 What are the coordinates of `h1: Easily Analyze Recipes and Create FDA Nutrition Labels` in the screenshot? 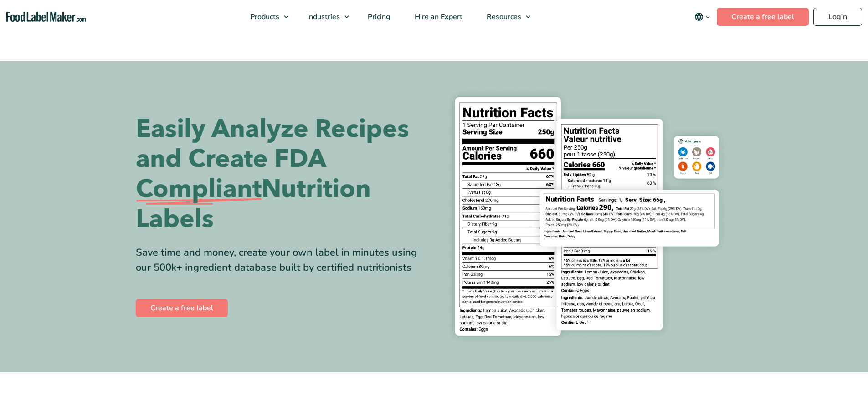 It's located at (281, 174).